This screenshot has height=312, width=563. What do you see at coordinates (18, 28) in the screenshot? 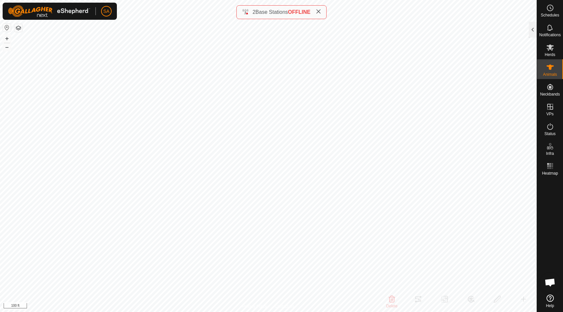
I see `button: Map Layers` at bounding box center [18, 28].